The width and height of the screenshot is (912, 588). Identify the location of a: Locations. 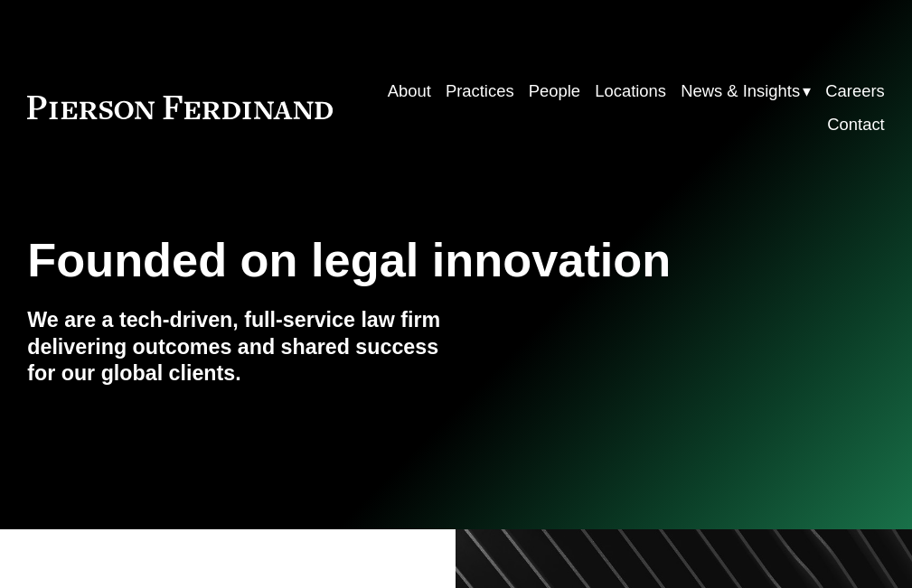
(630, 90).